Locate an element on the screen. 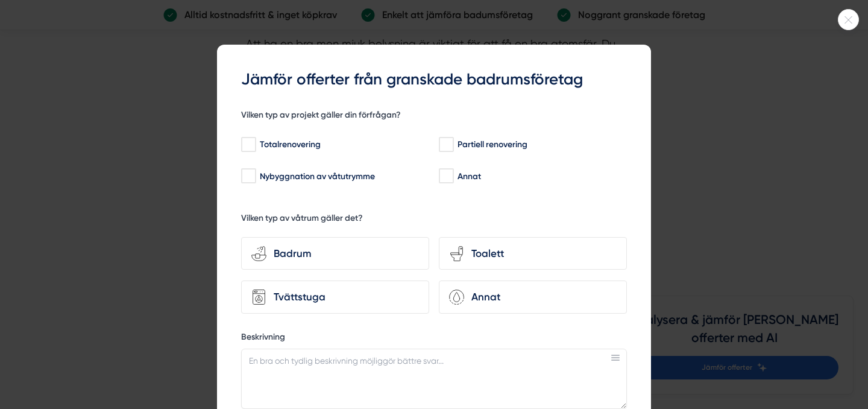 This screenshot has height=409, width=868. input: Annat is located at coordinates (446, 176).